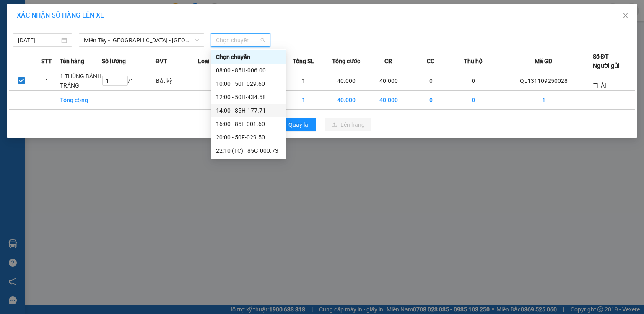 The image size is (644, 314). What do you see at coordinates (294, 124) in the screenshot?
I see `button: rollbackQuay lại` at bounding box center [294, 124].